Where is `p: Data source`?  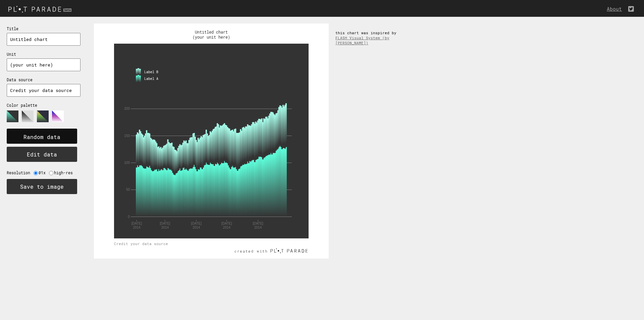 p: Data source is located at coordinates (44, 80).